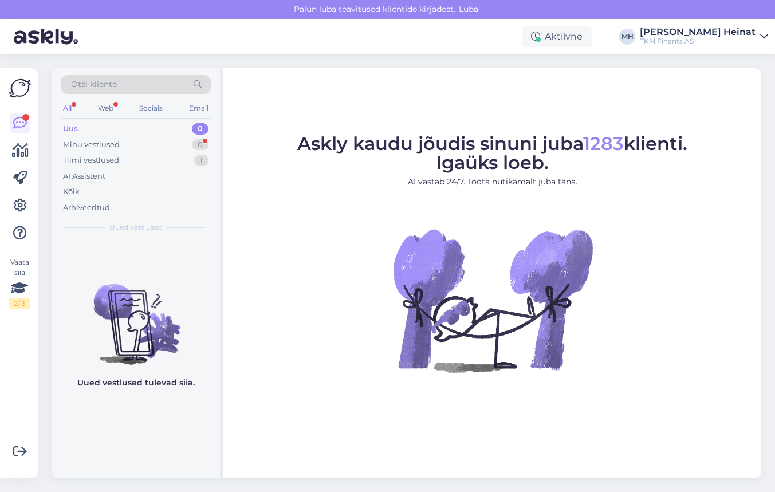  I want to click on div: TKM Finants AS, so click(698, 41).